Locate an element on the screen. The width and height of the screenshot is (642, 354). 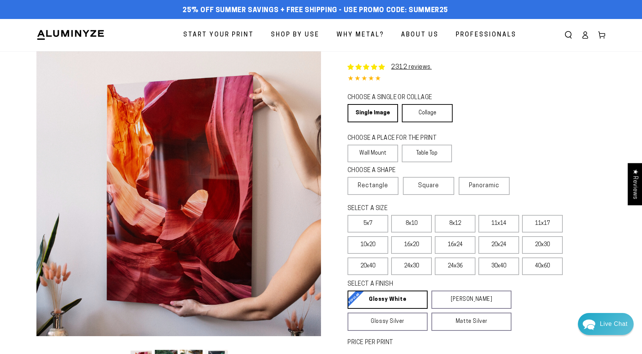
label: 10x20 is located at coordinates (368, 245).